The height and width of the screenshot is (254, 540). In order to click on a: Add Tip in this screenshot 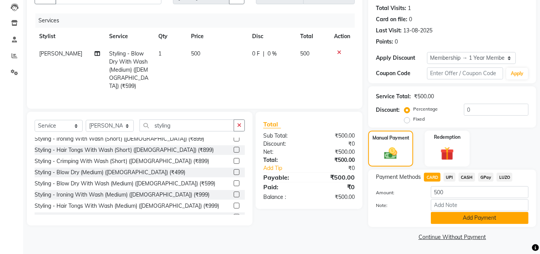, I will do `click(288, 168)`.